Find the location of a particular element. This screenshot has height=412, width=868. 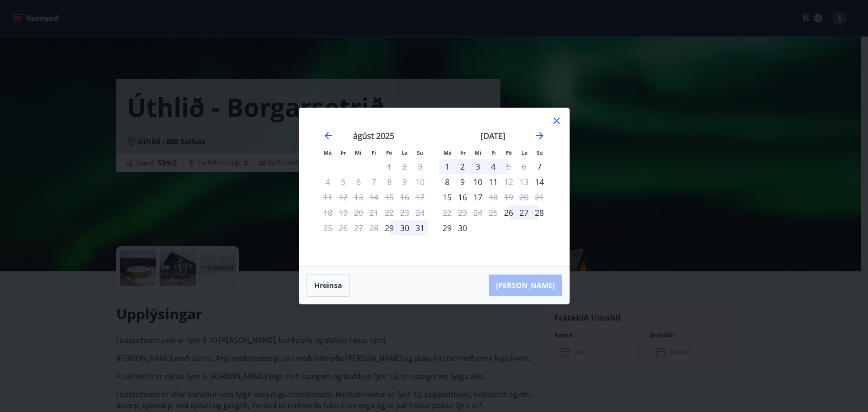

td: Not available. miðvikudagur, 20. ágúst 2025 is located at coordinates (358, 213).